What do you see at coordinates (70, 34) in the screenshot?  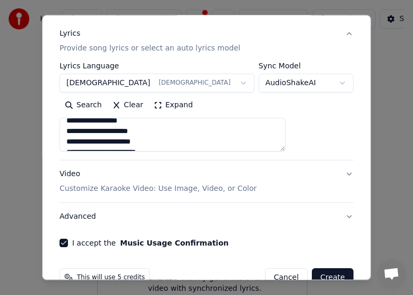 I see `div: Lyrics` at bounding box center [70, 34].